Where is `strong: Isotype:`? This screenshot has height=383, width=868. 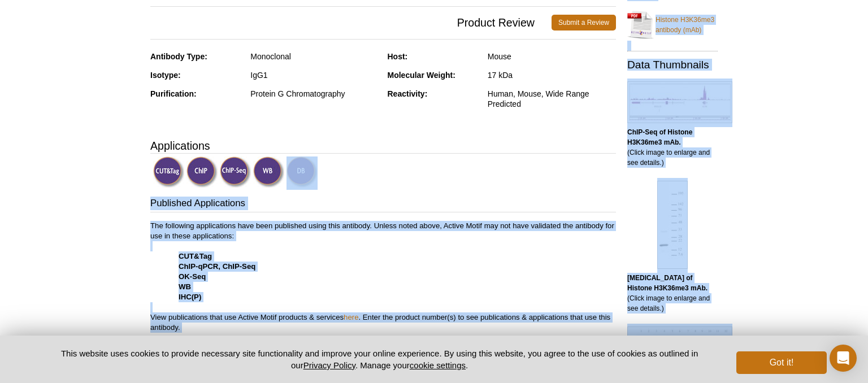
strong: Isotype: is located at coordinates (166, 75).